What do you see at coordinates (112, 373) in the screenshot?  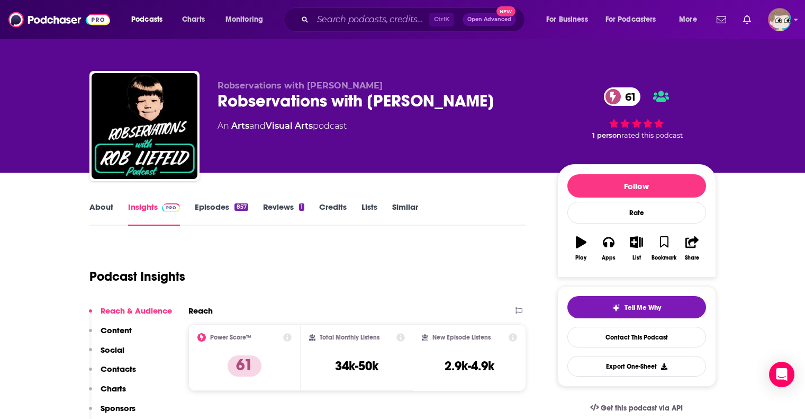 I see `button: Contacts` at bounding box center [112, 373].